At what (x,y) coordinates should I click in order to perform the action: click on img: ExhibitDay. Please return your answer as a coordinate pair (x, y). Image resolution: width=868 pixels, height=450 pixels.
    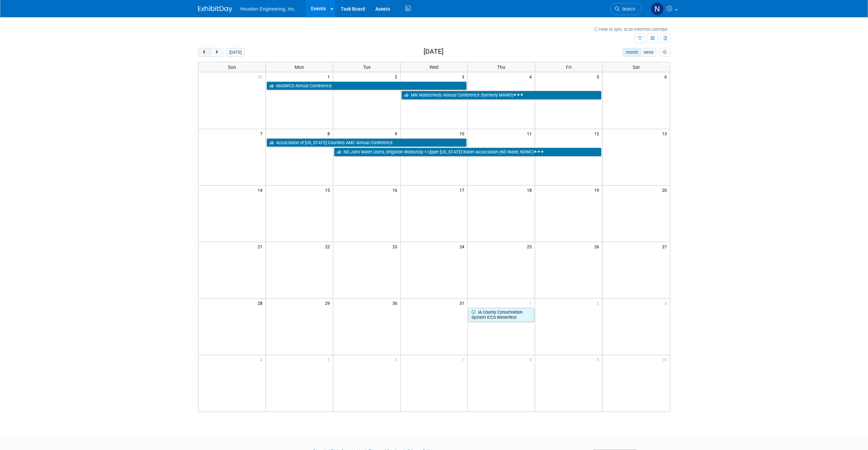
    Looking at the image, I should click on (215, 9).